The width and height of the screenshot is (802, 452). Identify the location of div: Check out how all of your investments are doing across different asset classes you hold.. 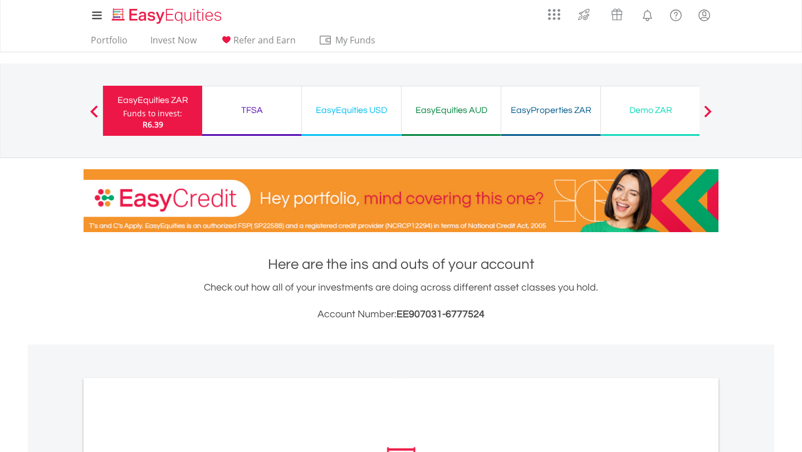
(401, 301).